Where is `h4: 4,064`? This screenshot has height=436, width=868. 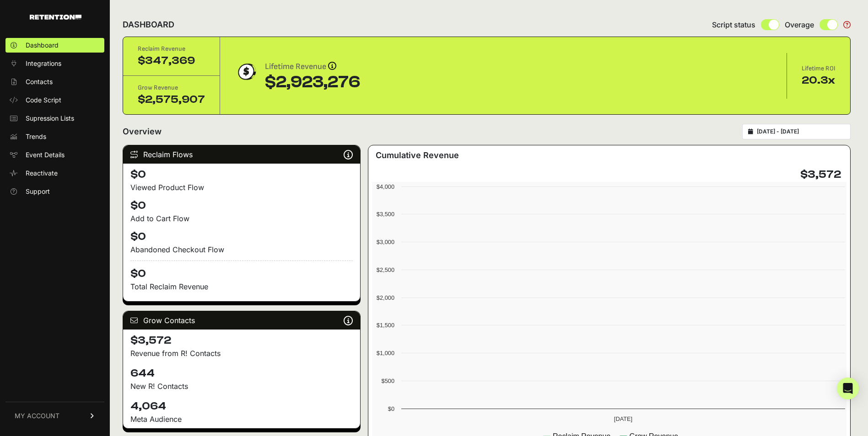
h4: 4,064 is located at coordinates (241, 406).